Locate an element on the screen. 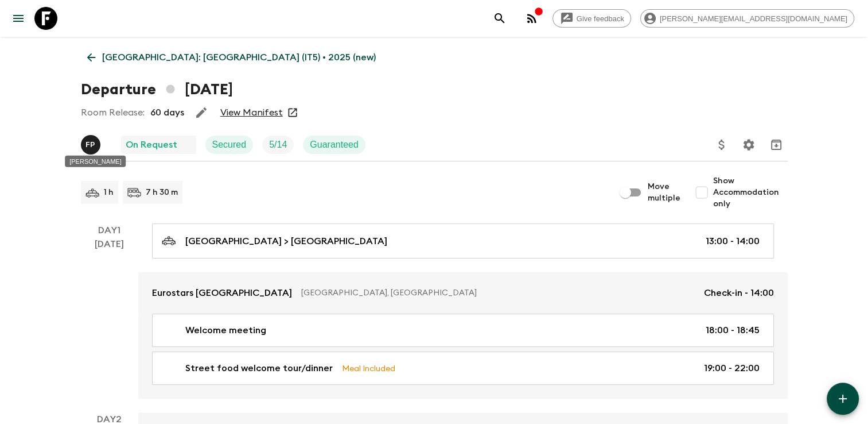 The height and width of the screenshot is (424, 868). p: F P is located at coordinates (90, 144).